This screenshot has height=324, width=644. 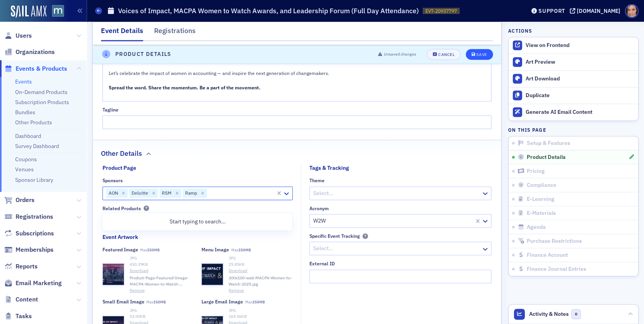 I want to click on span: 300x100-web-MACPA-Women-to-Watch-2025.jpg, so click(x=261, y=282).